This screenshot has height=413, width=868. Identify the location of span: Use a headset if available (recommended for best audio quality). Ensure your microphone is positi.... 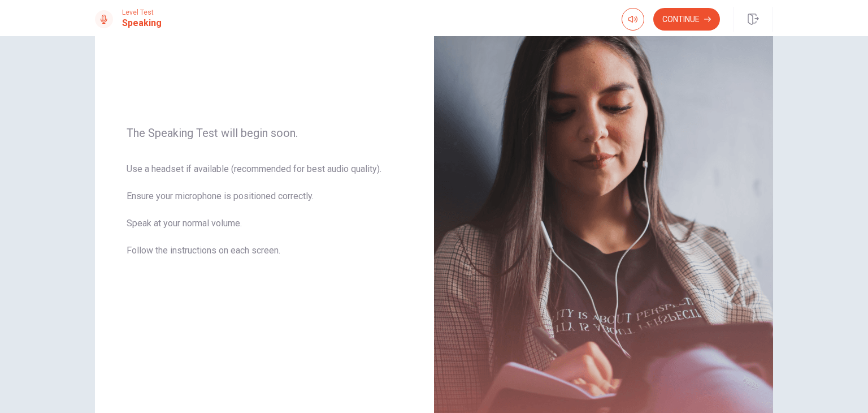
(264, 216).